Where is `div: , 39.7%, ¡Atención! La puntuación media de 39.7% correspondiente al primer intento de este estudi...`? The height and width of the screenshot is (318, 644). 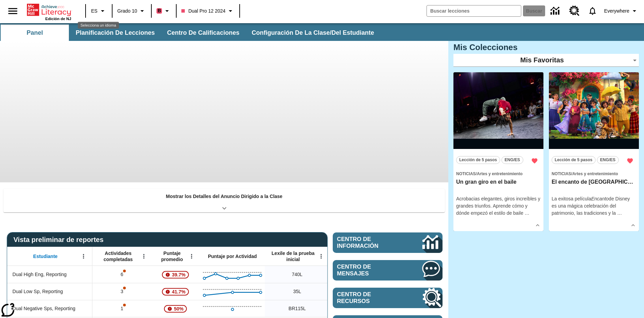 div: , 39.7%, ¡Atención! La puntuación media de 39.7% correspondiente al primer intento de este estudi... is located at coordinates (176, 274).